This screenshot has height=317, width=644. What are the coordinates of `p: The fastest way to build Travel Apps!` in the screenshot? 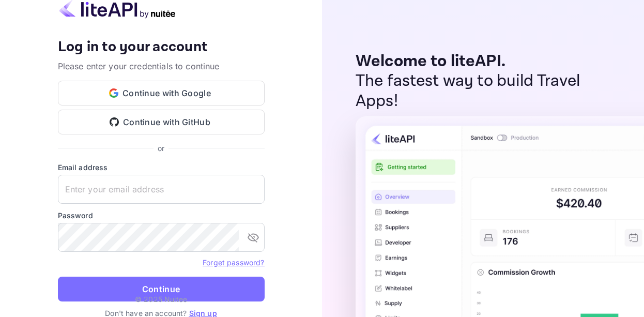 It's located at (489, 91).